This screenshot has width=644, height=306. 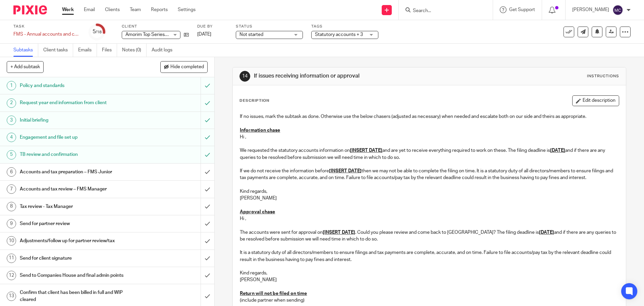 What do you see at coordinates (184, 67) in the screenshot?
I see `button: Hide completed` at bounding box center [184, 67].